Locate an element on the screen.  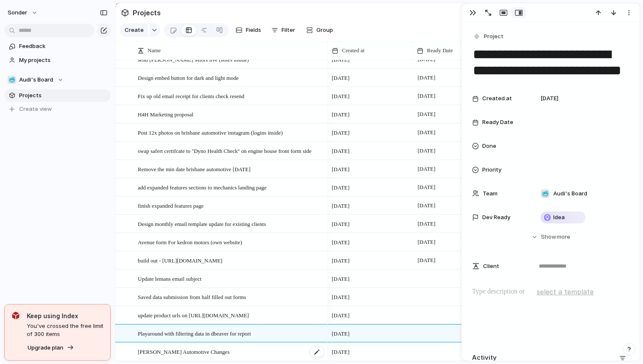
button: Project is located at coordinates (488, 36).